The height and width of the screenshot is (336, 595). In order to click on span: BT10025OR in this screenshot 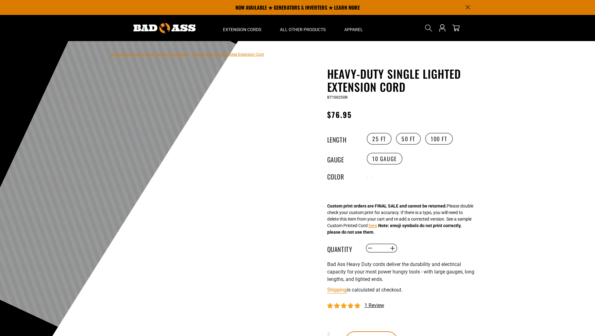, I will do `click(337, 97)`.